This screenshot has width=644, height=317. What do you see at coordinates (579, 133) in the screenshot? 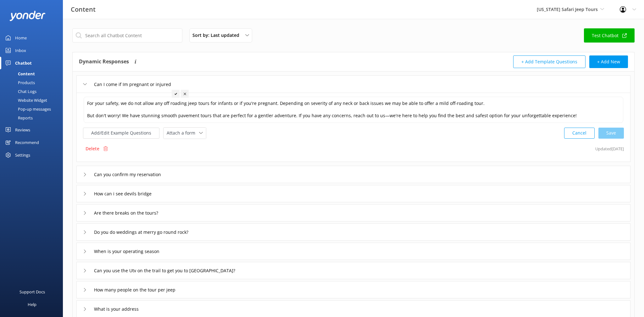
I see `button: Cancel` at bounding box center [579, 133].